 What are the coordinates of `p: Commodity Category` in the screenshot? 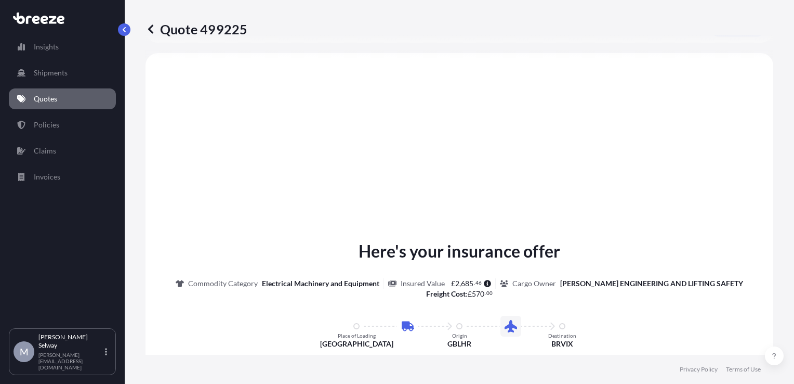 It's located at (223, 283).